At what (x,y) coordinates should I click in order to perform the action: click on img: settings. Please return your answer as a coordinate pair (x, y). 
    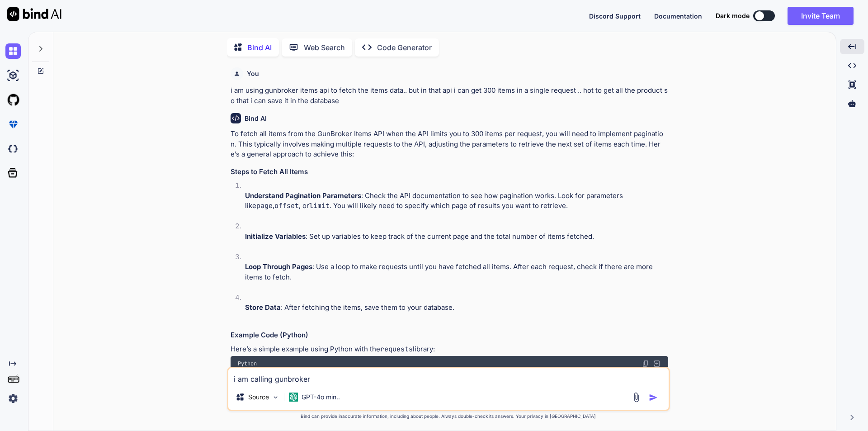
    Looking at the image, I should click on (13, 398).